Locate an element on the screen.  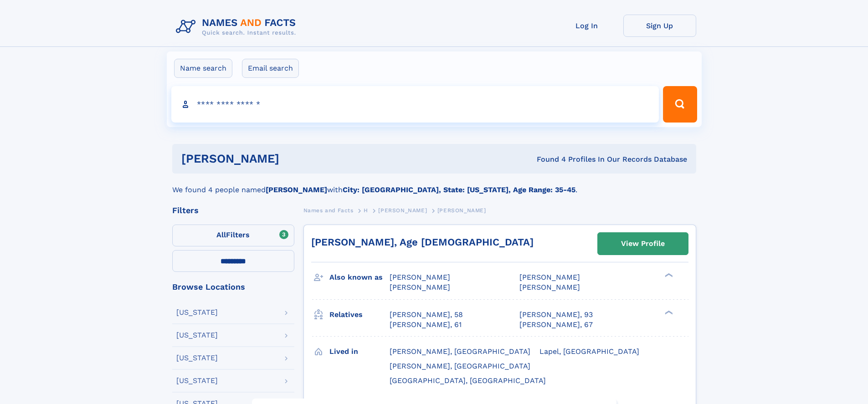
div: Filters is located at coordinates (233, 211).